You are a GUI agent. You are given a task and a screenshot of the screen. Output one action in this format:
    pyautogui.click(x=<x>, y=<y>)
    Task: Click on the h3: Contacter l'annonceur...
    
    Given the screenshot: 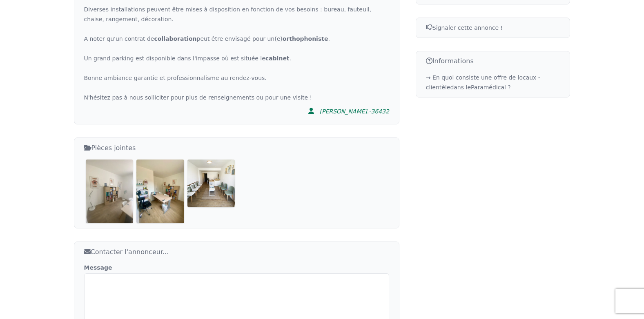 What is the action you would take?
    pyautogui.click(x=237, y=252)
    